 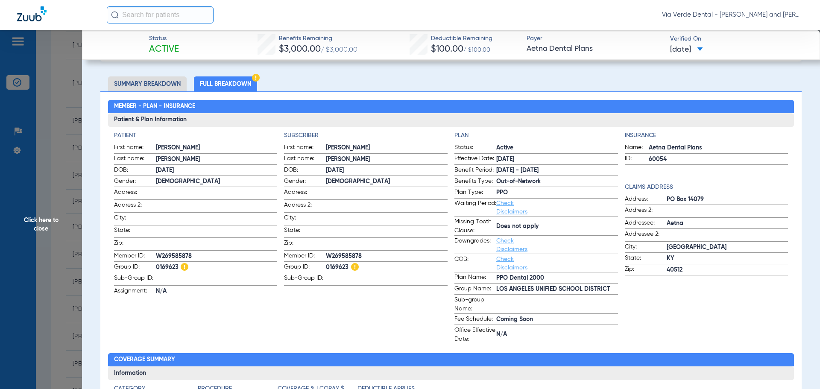 I want to click on span: Sub-group Name:, so click(x=475, y=304).